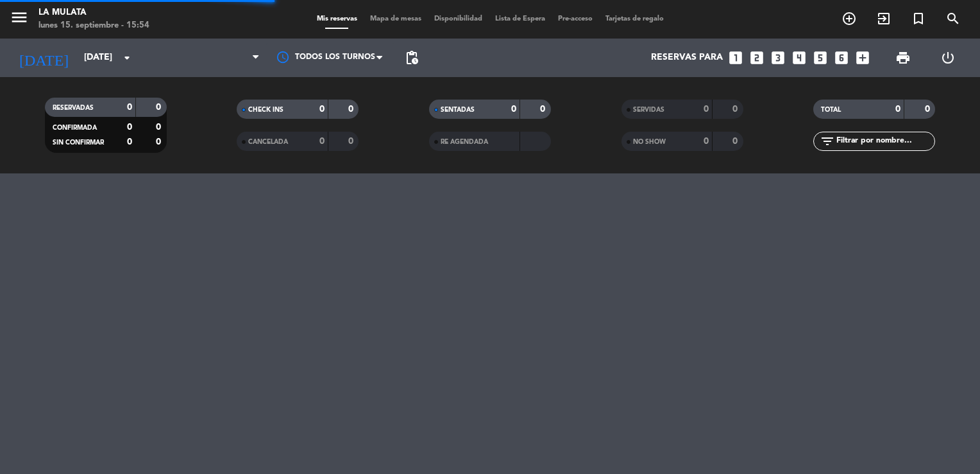 This screenshot has width=980, height=474. What do you see at coordinates (458, 18) in the screenshot?
I see `span: Disponibilidad` at bounding box center [458, 18].